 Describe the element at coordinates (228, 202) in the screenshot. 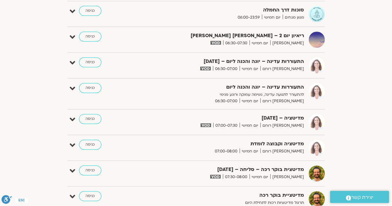

I see `p: תרגול מדיטציות רכות לתחילת היום` at that location.